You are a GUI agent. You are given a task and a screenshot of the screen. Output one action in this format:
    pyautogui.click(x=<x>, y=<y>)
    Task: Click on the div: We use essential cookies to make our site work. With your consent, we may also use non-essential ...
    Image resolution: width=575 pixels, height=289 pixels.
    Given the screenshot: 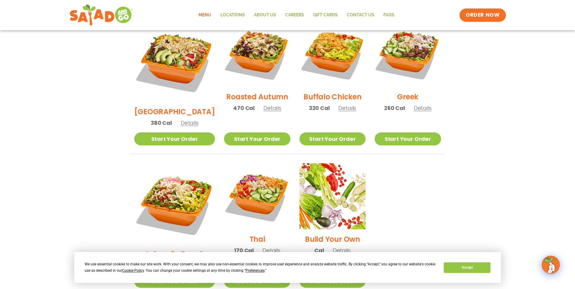 What is the action you would take?
    pyautogui.click(x=261, y=268)
    